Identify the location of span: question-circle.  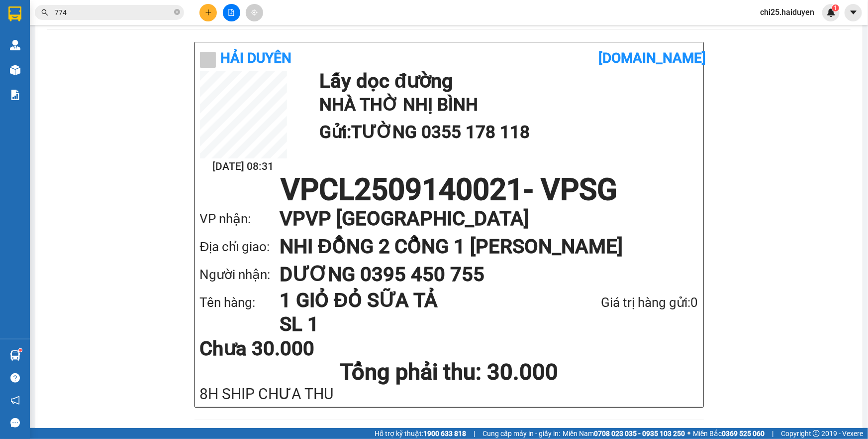
(15, 377).